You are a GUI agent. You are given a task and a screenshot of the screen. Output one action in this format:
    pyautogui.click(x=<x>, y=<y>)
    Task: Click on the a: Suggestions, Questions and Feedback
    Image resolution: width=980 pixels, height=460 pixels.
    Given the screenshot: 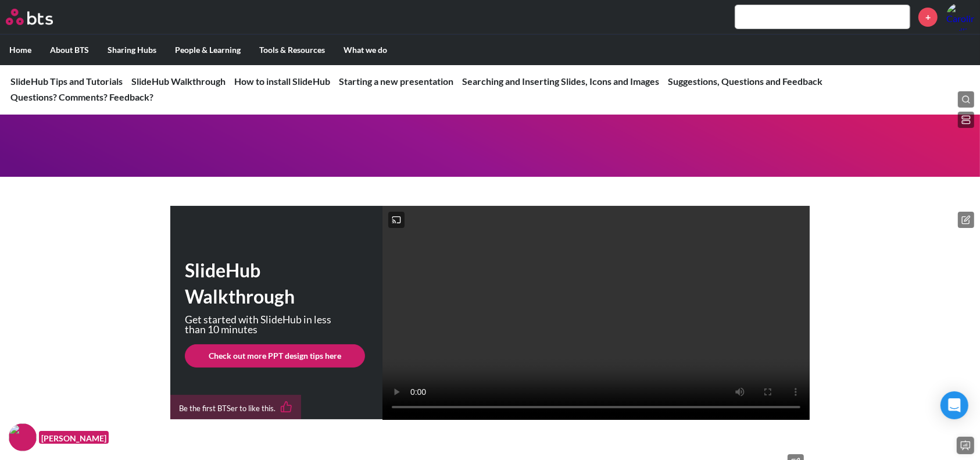 What is the action you would take?
    pyautogui.click(x=745, y=81)
    